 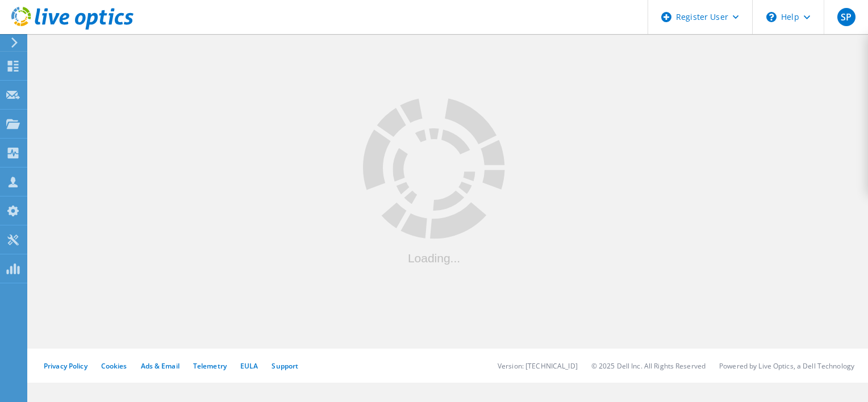 What do you see at coordinates (210, 366) in the screenshot?
I see `a: Telemetry` at bounding box center [210, 366].